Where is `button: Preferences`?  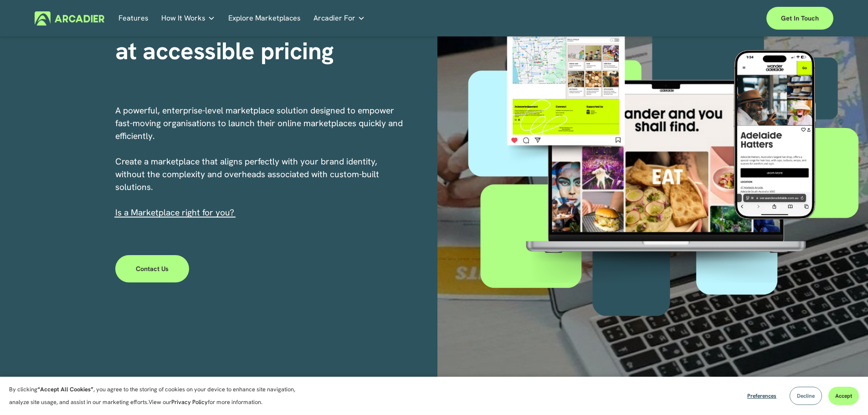
button: Preferences is located at coordinates (762, 396).